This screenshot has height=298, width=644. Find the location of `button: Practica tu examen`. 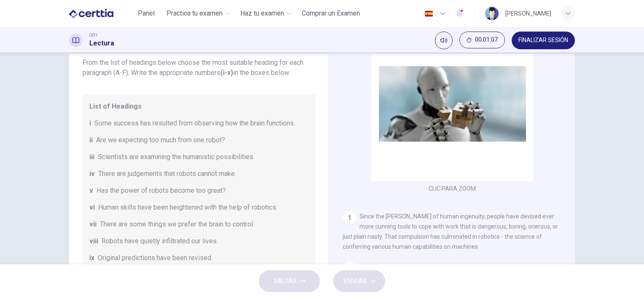

button: Practica tu examen is located at coordinates (198, 14).